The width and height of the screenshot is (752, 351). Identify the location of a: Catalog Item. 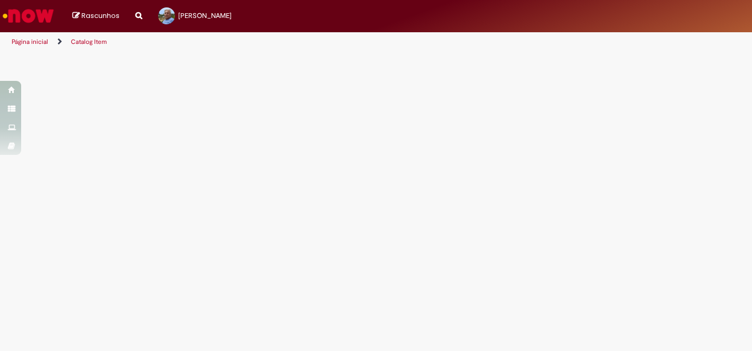
(89, 42).